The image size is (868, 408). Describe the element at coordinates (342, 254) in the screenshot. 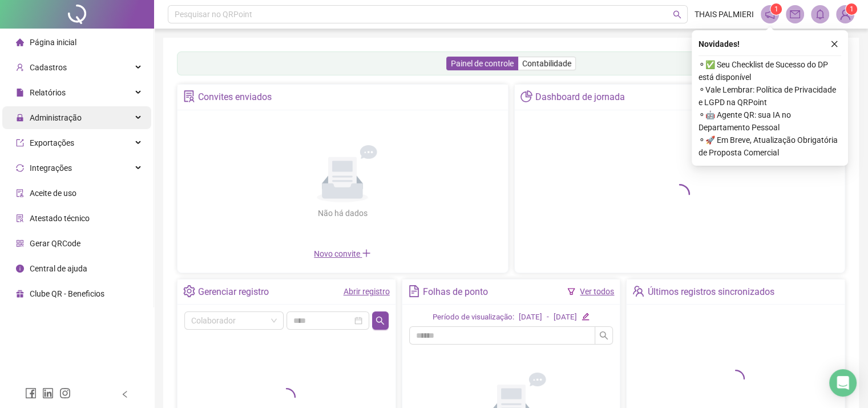

I see `span: Novo convite` at that location.